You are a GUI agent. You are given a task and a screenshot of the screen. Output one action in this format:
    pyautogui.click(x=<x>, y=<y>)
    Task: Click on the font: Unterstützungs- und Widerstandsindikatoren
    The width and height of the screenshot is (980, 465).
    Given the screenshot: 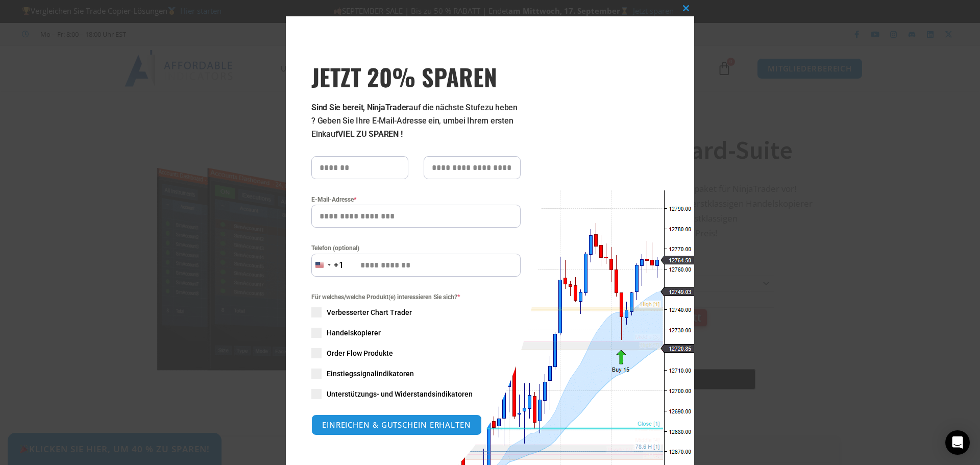 What is the action you would take?
    pyautogui.click(x=400, y=394)
    